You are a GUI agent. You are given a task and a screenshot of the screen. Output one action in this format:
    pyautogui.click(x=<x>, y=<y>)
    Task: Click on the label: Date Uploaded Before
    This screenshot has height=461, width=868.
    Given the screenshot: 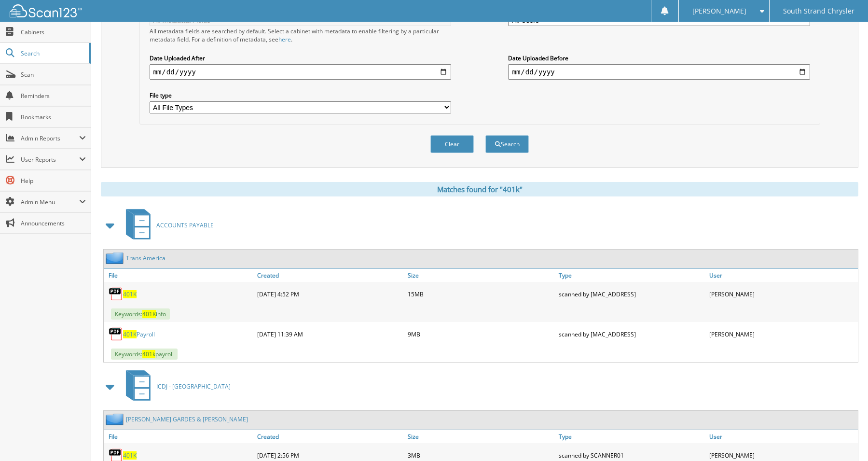 What is the action you would take?
    pyautogui.click(x=659, y=58)
    